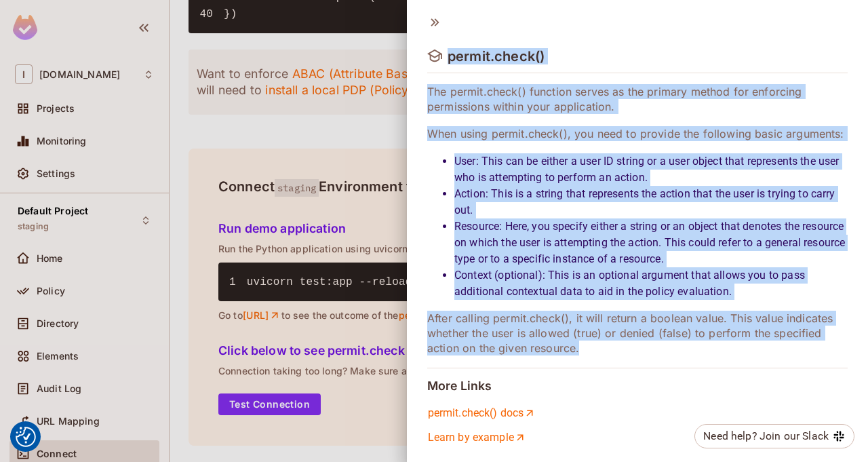  Describe the element at coordinates (651, 243) in the screenshot. I see `li: Resource: Here, you specify either a string or an object that denotes the resource on which the u...` at that location.